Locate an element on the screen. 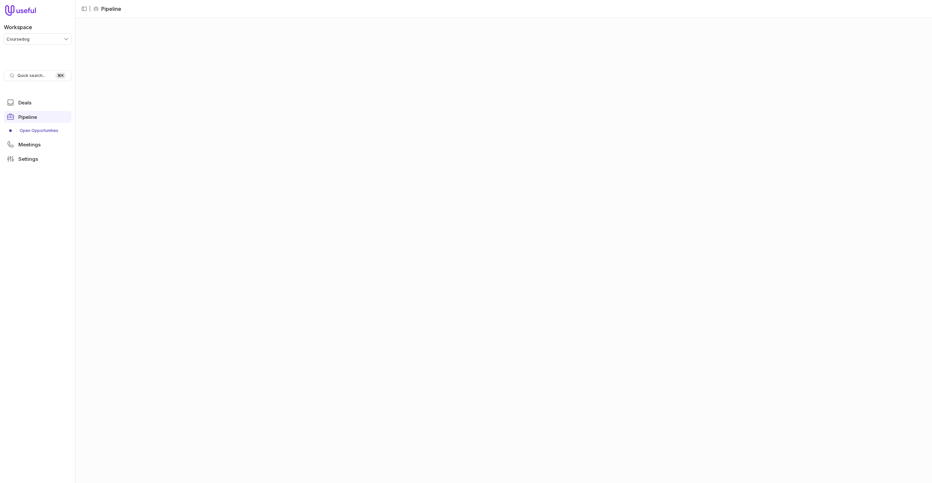 Image resolution: width=932 pixels, height=483 pixels. li: Pipeline is located at coordinates (107, 9).